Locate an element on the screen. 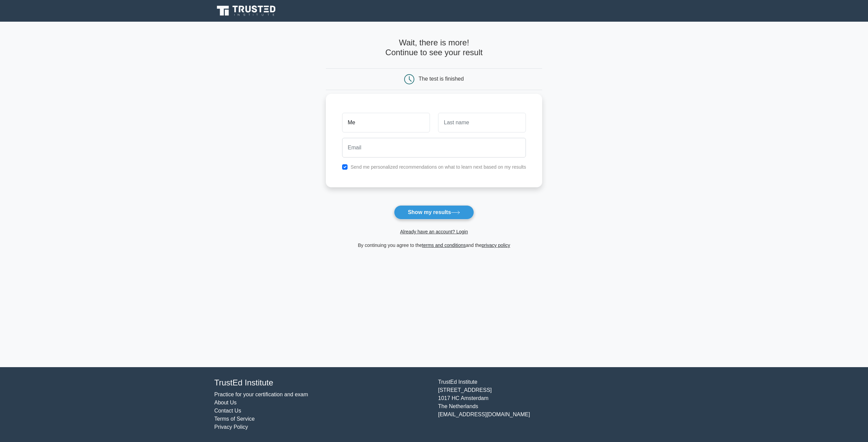 The image size is (868, 442). a: Contact Us is located at coordinates (228, 410).